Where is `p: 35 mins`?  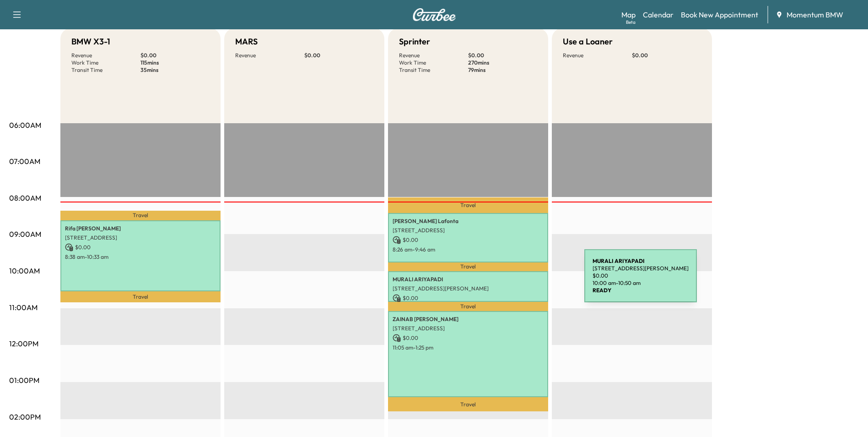 p: 35 mins is located at coordinates (175, 70).